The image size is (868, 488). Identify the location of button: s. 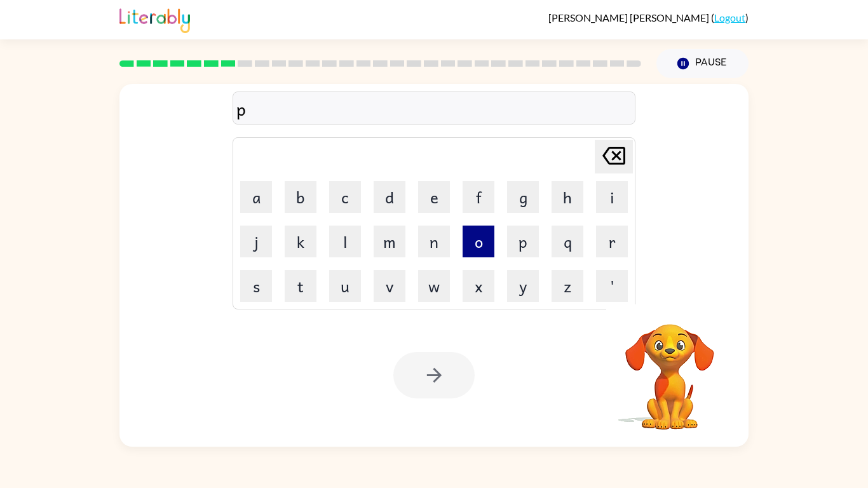
(256, 286).